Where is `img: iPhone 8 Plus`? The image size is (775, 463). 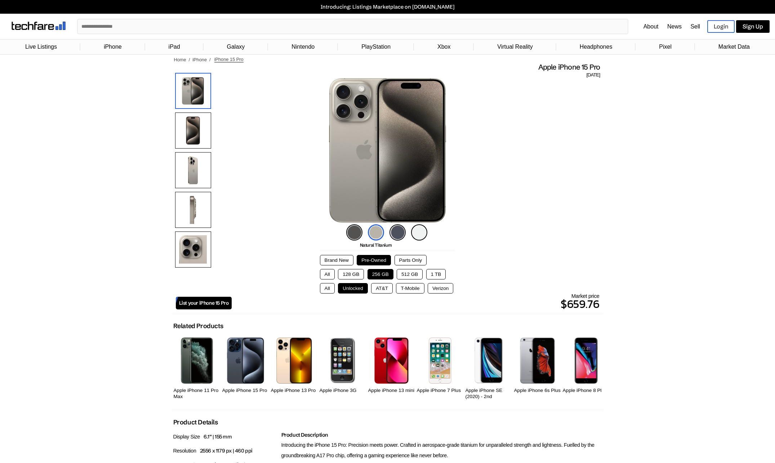 img: iPhone 8 Plus is located at coordinates (586, 360).